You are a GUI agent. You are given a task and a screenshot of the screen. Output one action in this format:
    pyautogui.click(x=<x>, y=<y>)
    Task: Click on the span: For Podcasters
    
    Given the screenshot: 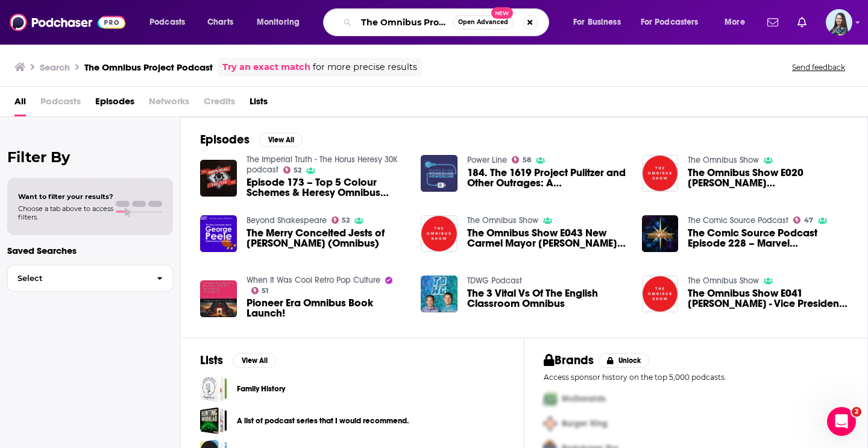 What is the action you would take?
    pyautogui.click(x=670, y=22)
    